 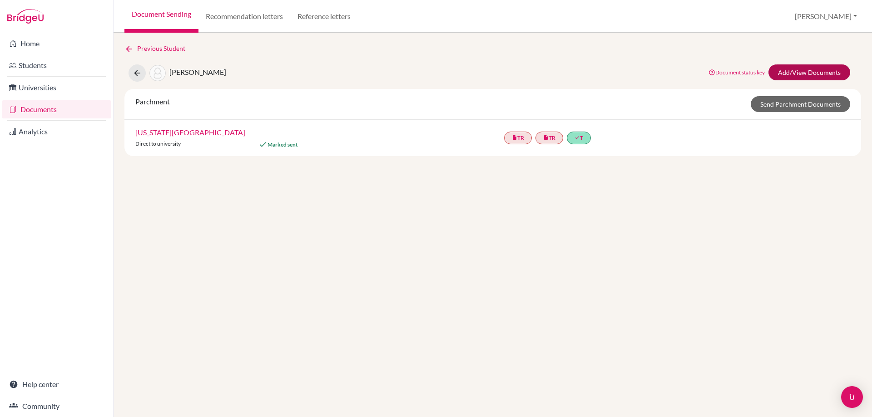 I want to click on span: Parchment, so click(x=153, y=101).